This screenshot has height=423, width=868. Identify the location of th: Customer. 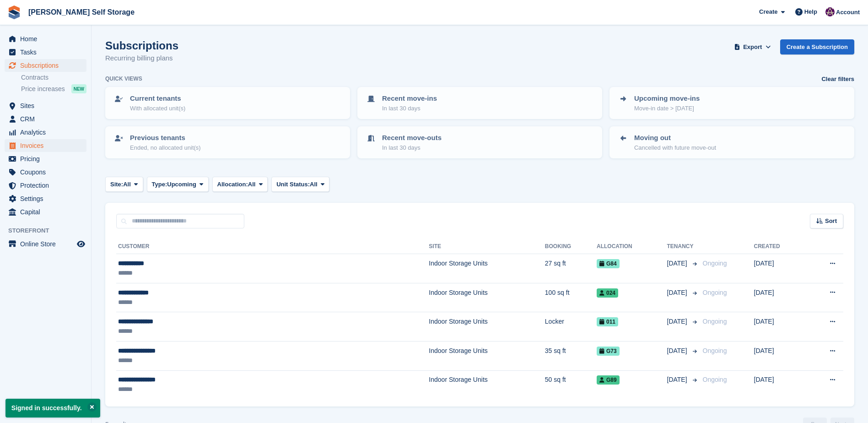
(272, 247).